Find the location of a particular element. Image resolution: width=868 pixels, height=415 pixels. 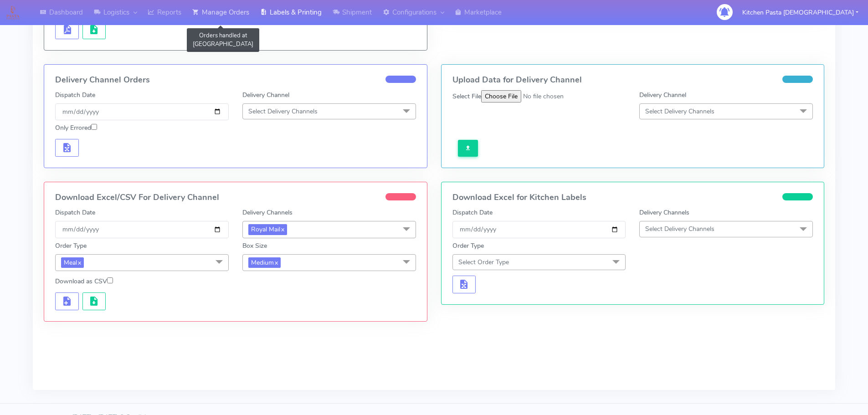

span: Select Order Type is located at coordinates (484, 262).